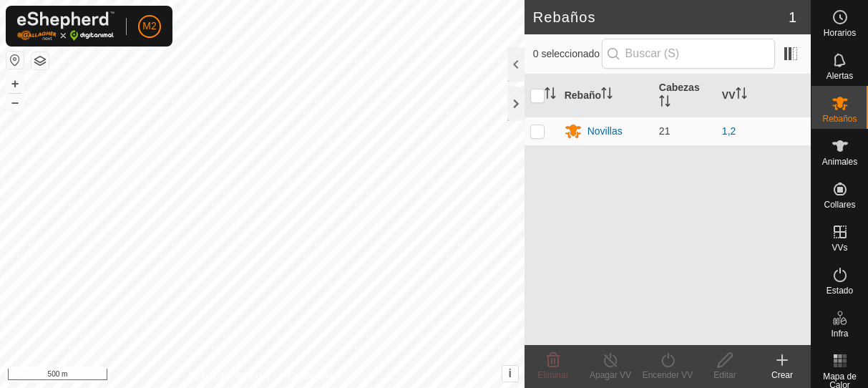 Image resolution: width=868 pixels, height=388 pixels. What do you see at coordinates (839, 205) in the screenshot?
I see `span: Collares` at bounding box center [839, 205].